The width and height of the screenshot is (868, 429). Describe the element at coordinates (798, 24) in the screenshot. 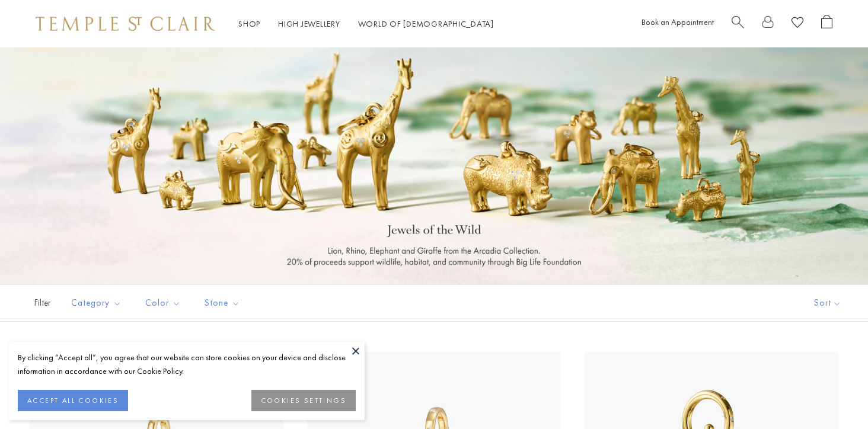

I see `a: View Wishlist` at that location.